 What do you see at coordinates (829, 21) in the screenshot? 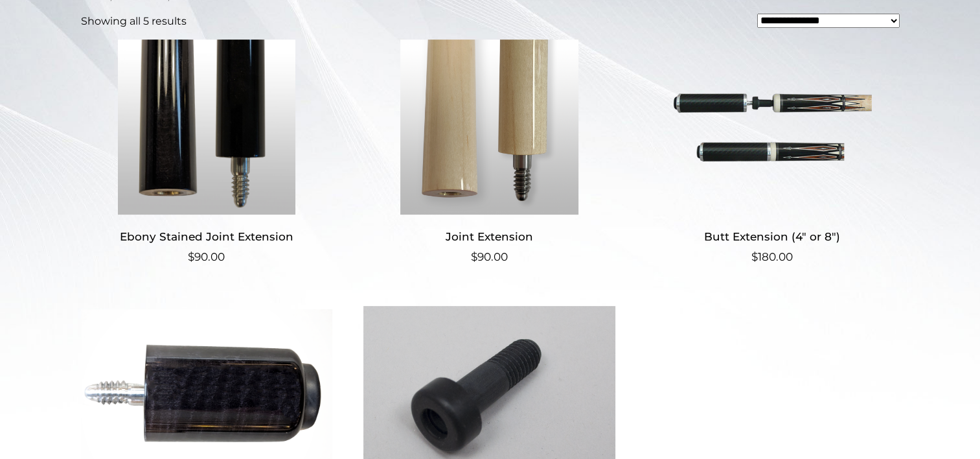
I see `select: Shop order` at bounding box center [829, 21].